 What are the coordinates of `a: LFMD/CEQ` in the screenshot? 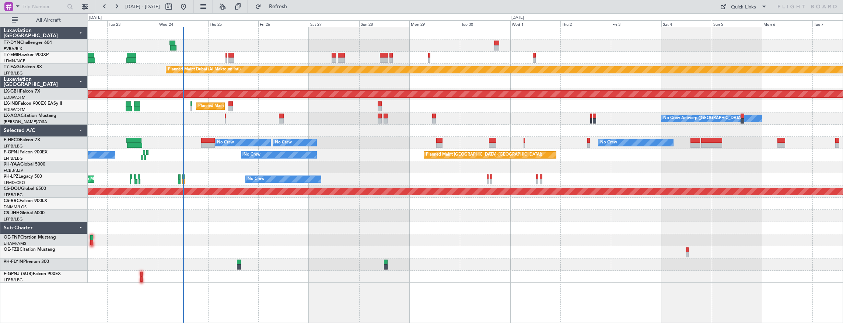 It's located at (14, 182).